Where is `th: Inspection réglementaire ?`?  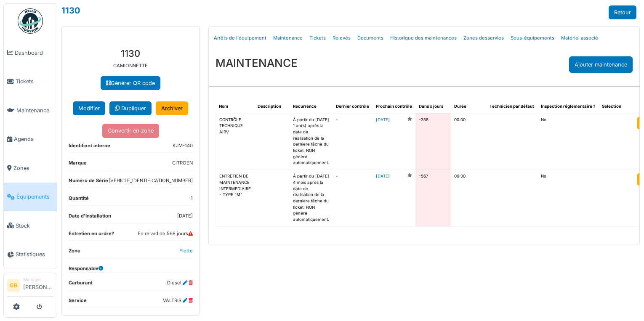
th: Inspection réglementaire ? is located at coordinates (568, 107).